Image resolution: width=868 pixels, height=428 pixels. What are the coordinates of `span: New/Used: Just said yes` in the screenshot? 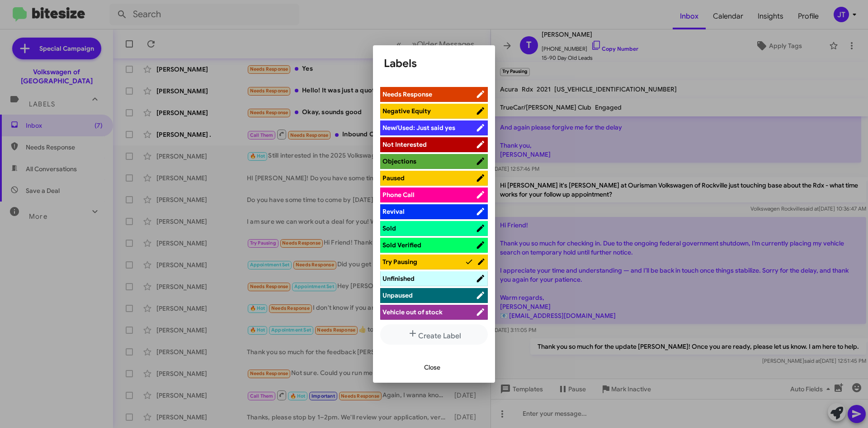 It's located at (419, 128).